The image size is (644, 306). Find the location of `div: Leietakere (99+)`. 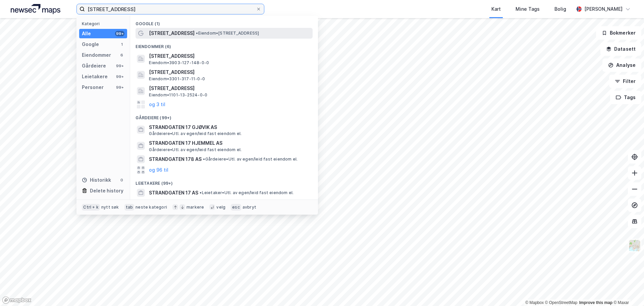

div: Leietakere (99+) is located at coordinates (224, 181).